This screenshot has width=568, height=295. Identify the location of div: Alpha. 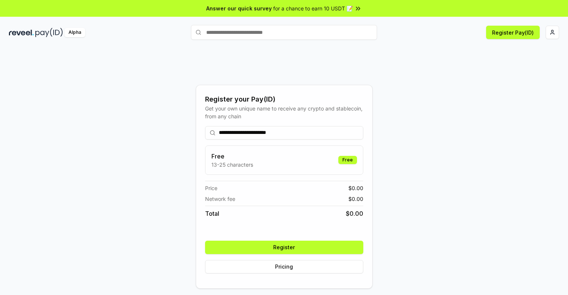
(75, 32).